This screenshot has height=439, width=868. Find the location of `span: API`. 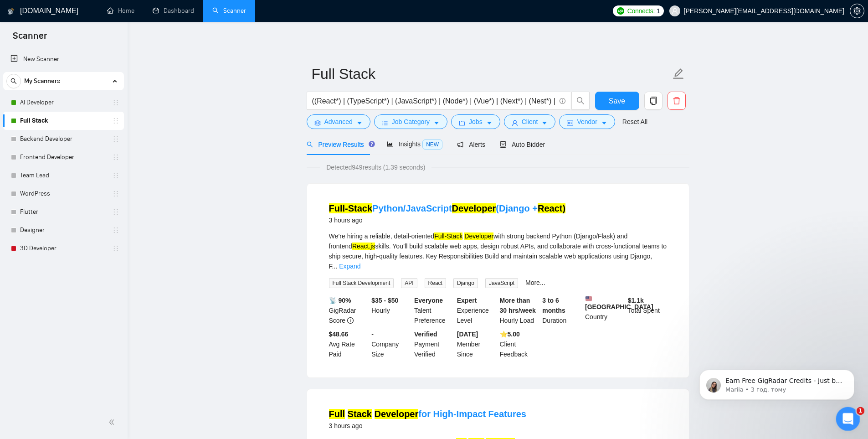

span: API is located at coordinates (408, 283).